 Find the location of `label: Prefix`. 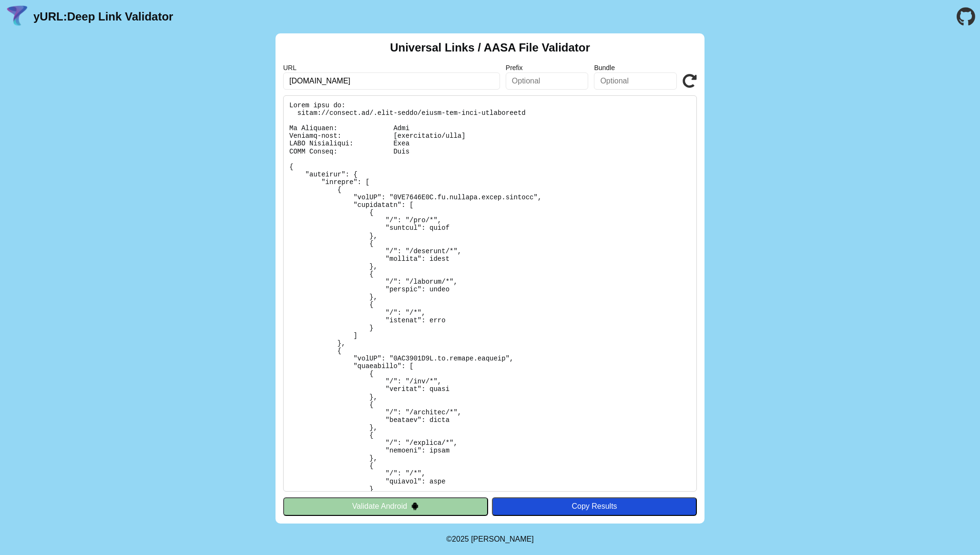

label: Prefix is located at coordinates (548, 67).